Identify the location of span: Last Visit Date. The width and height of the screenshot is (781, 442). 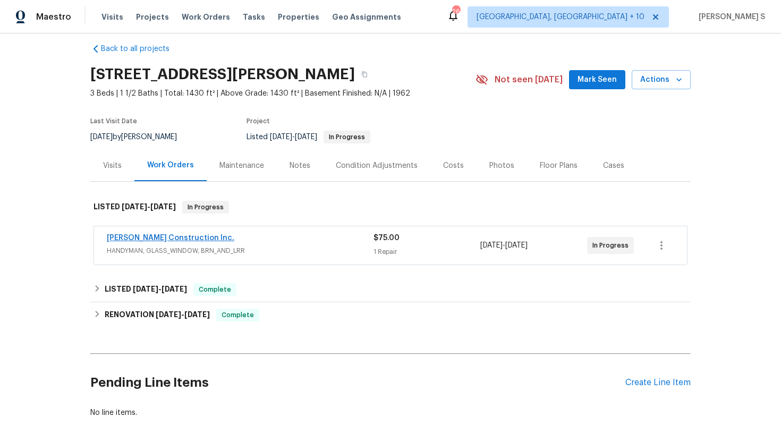
(114, 121).